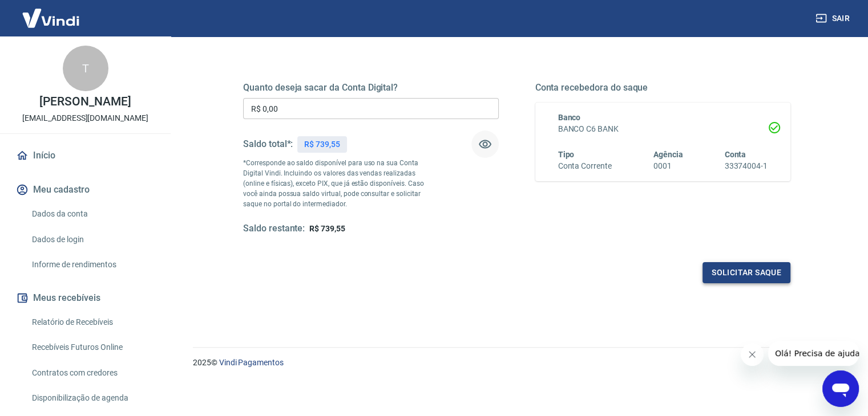 This screenshot has height=416, width=868. I want to click on a: Disponibilização de agenda, so click(92, 398).